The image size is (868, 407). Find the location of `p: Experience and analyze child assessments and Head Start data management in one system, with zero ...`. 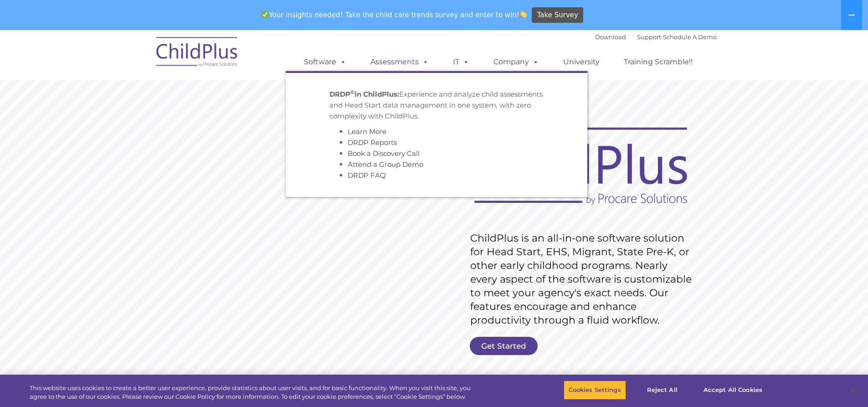

p: Experience and analyze child assessments and Head Start data management in one system, with zero ... is located at coordinates (437, 105).